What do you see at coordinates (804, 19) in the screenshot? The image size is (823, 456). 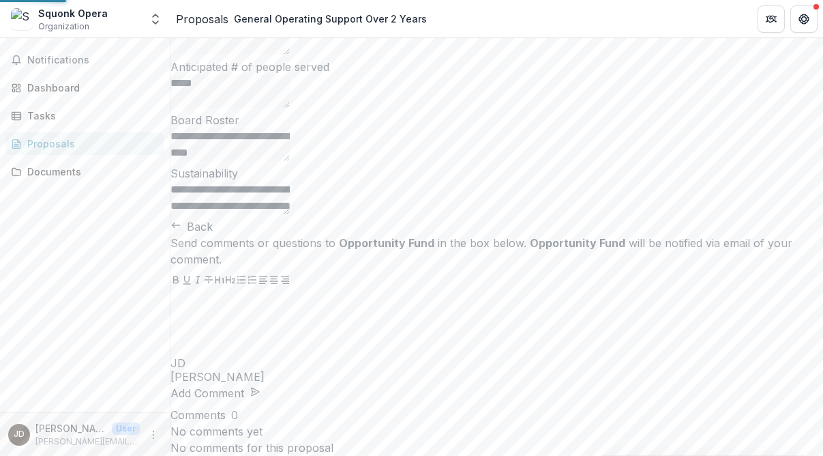 I see `button: Get Help` at bounding box center [804, 19].